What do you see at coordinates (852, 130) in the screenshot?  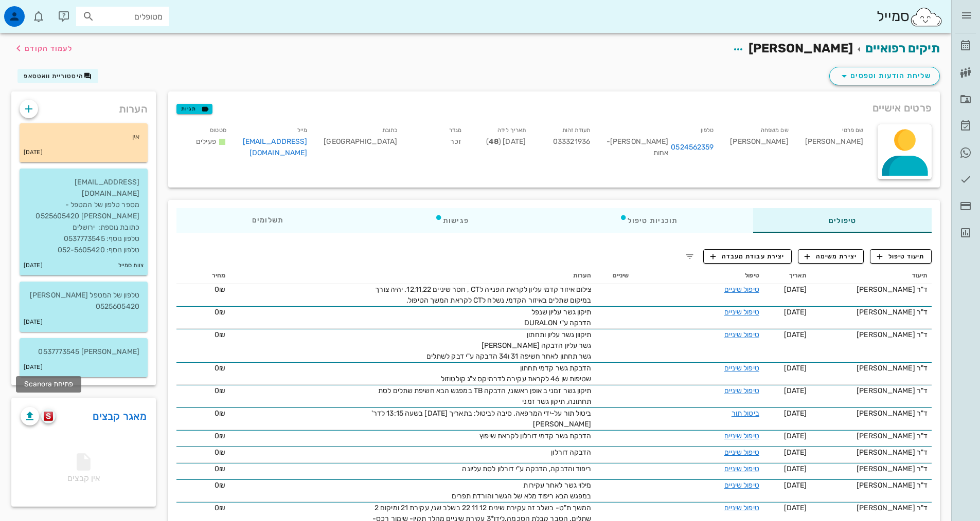 I see `small: שם פרטי` at bounding box center [852, 130].